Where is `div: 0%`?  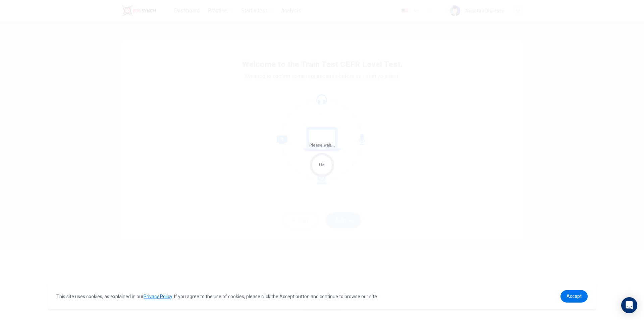 div: 0% is located at coordinates (322, 164).